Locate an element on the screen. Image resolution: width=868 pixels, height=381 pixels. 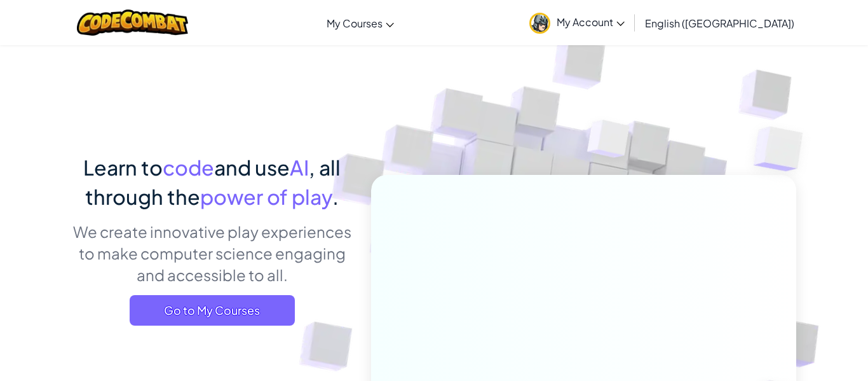
span: Learn to is located at coordinates (122, 168).